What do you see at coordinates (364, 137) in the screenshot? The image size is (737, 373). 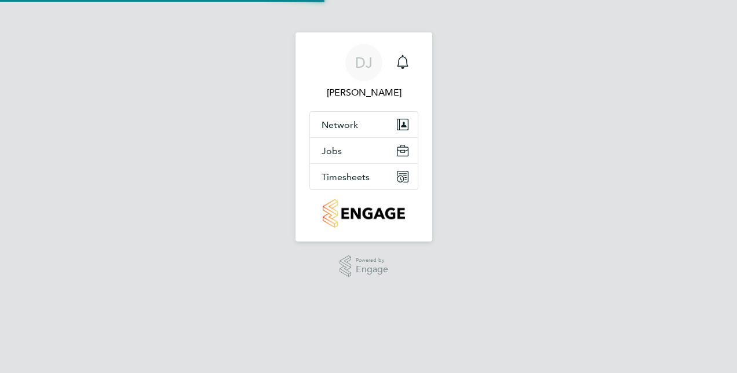 I see `nav: Main navigation` at bounding box center [364, 137].